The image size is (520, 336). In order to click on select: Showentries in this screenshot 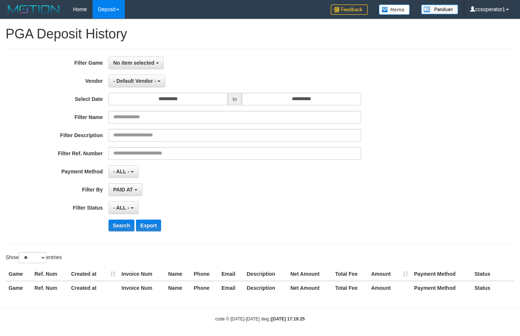, I will do `click(32, 258)`.